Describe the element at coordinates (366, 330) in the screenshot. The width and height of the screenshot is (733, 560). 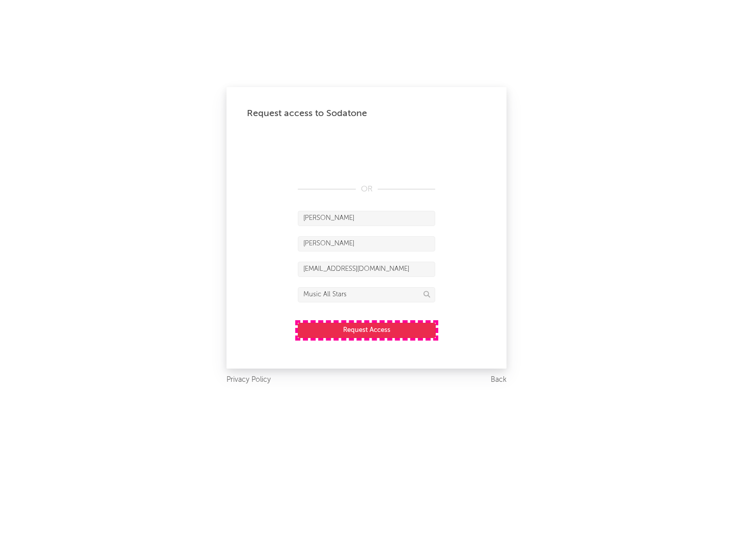
I see `button: Request Access` at that location.